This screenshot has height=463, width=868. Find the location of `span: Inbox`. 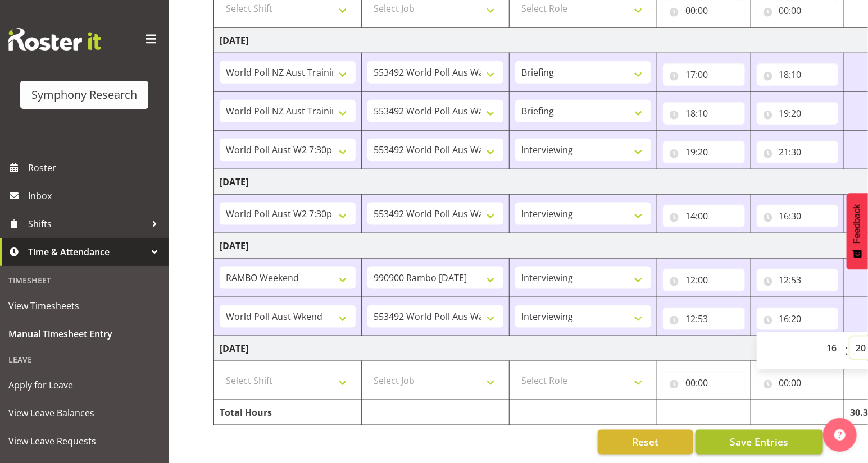

span: Inbox is located at coordinates (96, 196).